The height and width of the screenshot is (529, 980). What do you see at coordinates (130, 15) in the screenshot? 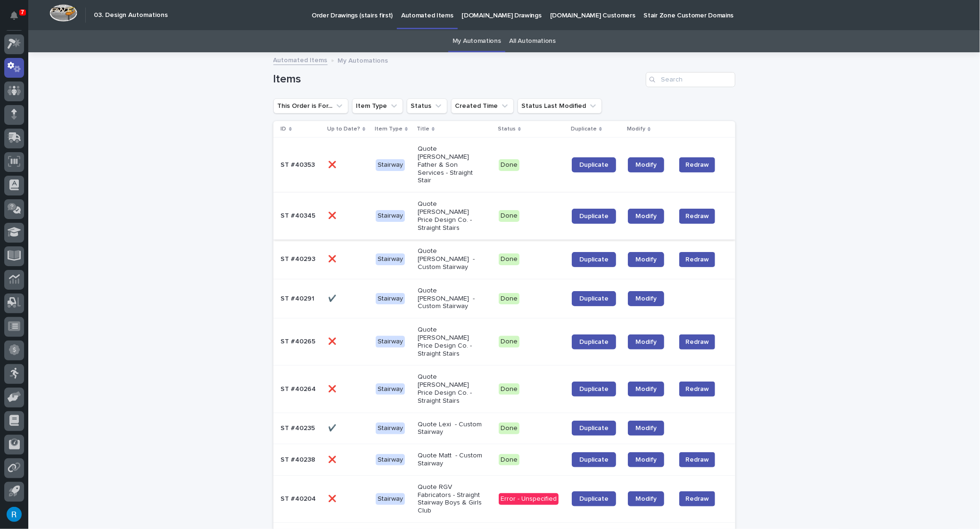
I see `h2: 03. Design Automations` at bounding box center [130, 15].